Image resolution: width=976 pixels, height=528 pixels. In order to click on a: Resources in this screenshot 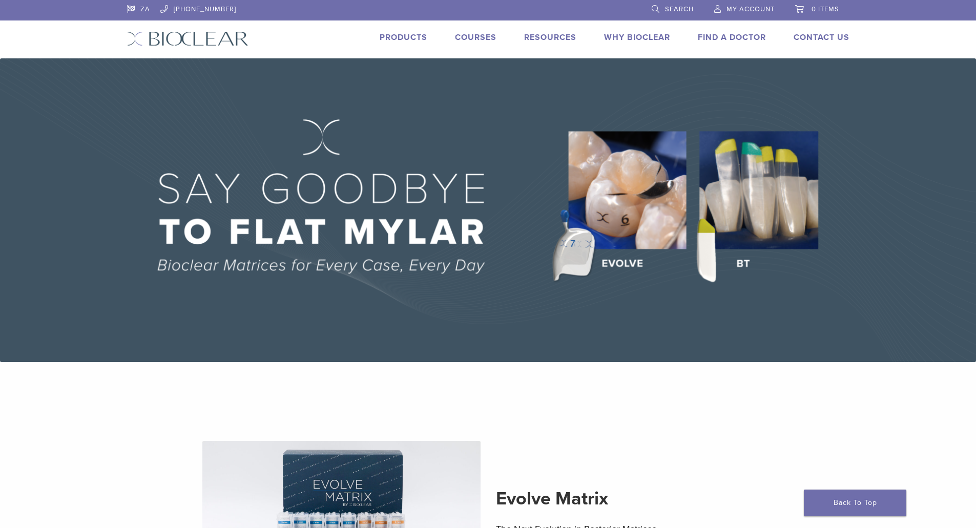, I will do `click(550, 37)`.